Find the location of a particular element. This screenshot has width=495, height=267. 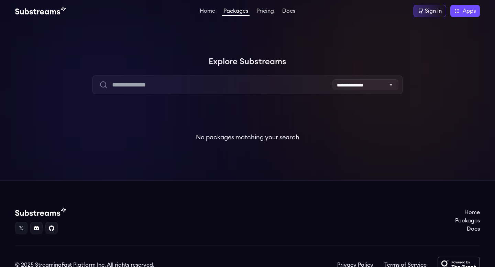

h1: Explore Substreams is located at coordinates (247, 62).